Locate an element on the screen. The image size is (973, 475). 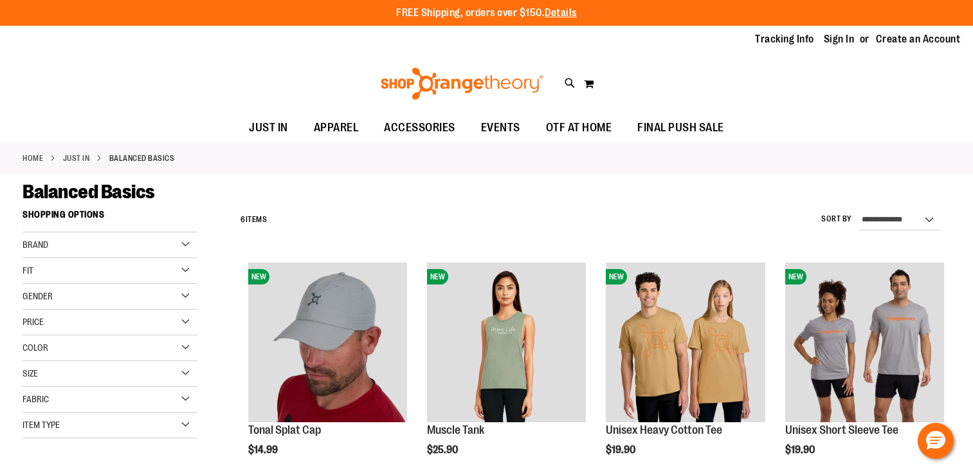
span: 6 is located at coordinates (243, 219).